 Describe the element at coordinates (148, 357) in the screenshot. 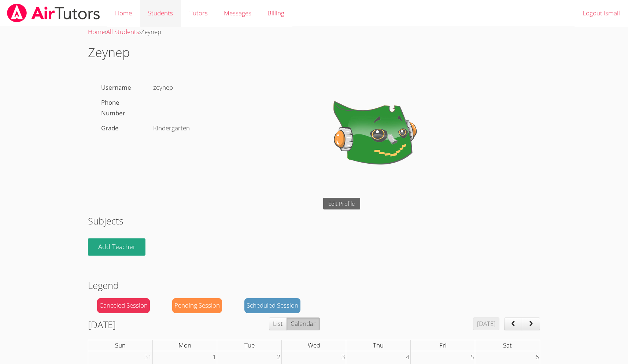

I see `span: 31` at that location.